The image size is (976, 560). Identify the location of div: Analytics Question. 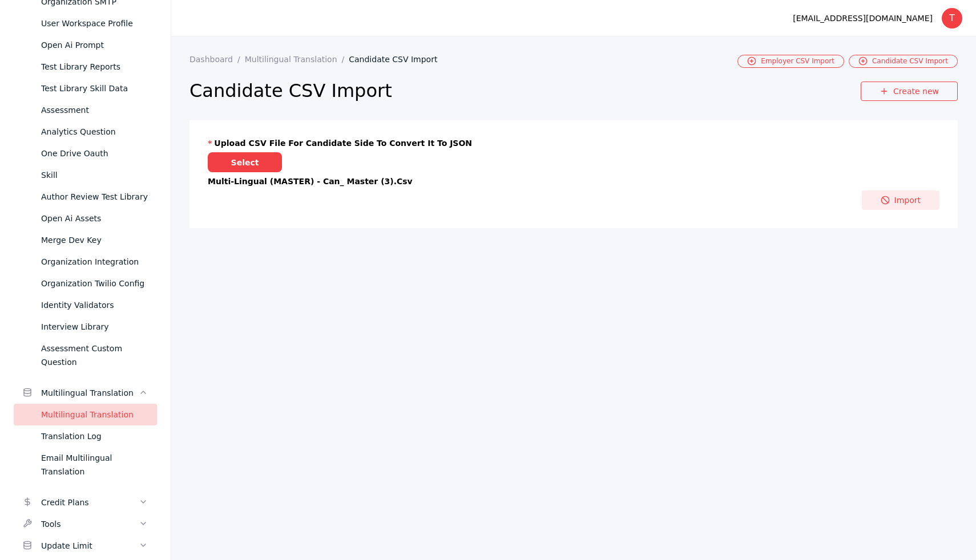
(95, 131).